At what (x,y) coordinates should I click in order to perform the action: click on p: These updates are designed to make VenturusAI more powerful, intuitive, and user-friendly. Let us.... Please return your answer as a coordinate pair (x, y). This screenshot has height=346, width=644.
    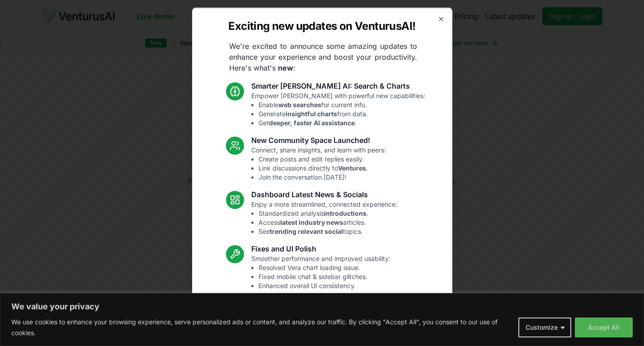
    Looking at the image, I should click on (323, 313).